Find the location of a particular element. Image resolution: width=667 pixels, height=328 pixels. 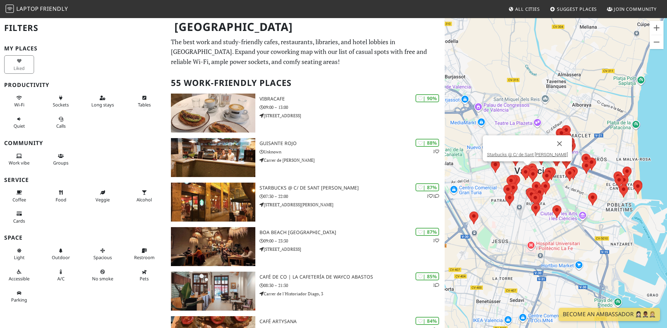

a: Join Community is located at coordinates (631, 9).